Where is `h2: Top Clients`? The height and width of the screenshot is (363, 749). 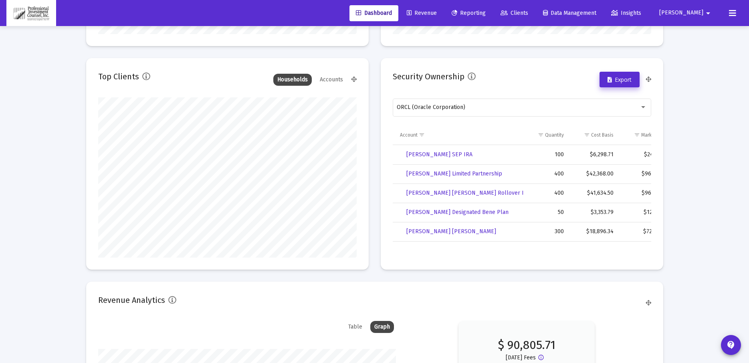
h2: Top Clients is located at coordinates (119, 77).